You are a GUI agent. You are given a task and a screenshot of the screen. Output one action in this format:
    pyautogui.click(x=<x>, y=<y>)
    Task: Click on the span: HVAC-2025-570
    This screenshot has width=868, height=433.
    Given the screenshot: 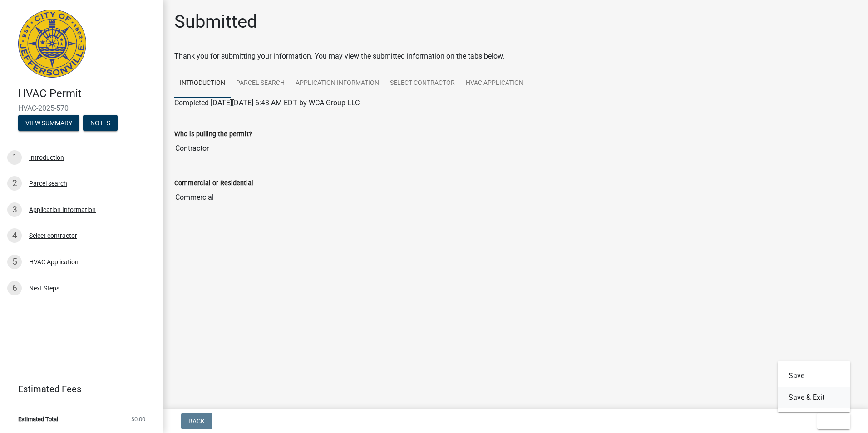 What is the action you would take?
    pyautogui.click(x=81, y=108)
    